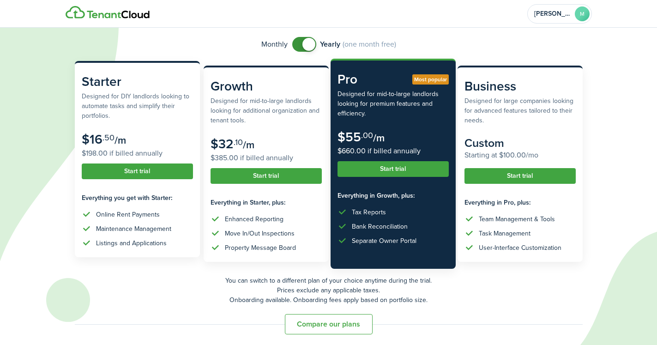 The width and height of the screenshot is (657, 345). I want to click on avatar-text: M, so click(582, 14).